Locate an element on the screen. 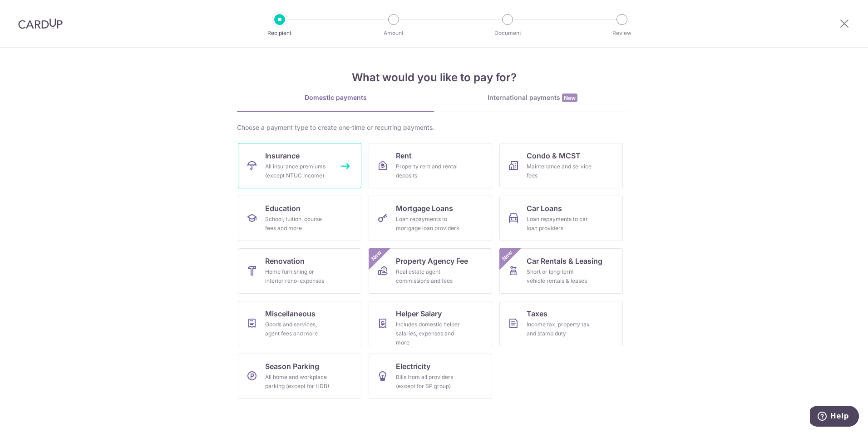  span: Property Agency Fee is located at coordinates (432, 261).